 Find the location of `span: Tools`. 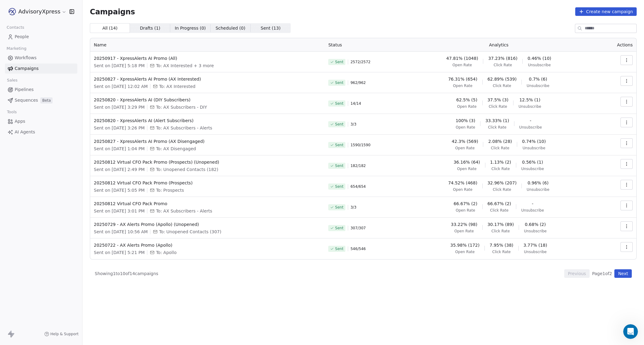

span: Tools is located at coordinates (12, 112).